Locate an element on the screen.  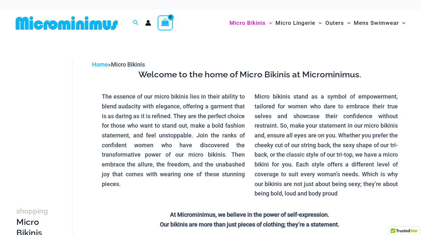
span: shopping is located at coordinates (32, 211).